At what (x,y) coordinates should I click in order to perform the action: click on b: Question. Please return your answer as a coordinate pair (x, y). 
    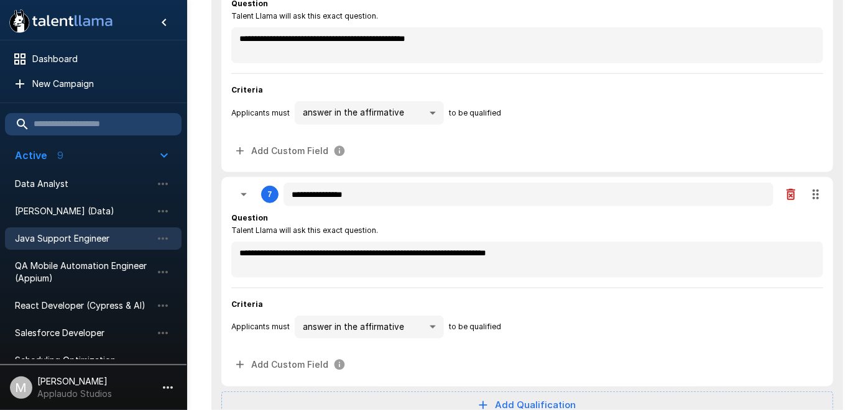
    Looking at the image, I should click on (249, 218).